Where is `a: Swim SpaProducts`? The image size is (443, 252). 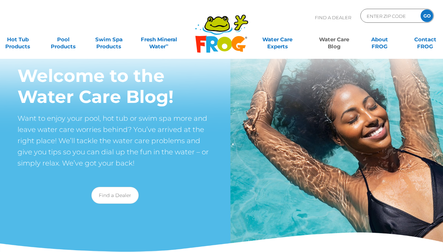 a: Swim SpaProducts is located at coordinates (109, 40).